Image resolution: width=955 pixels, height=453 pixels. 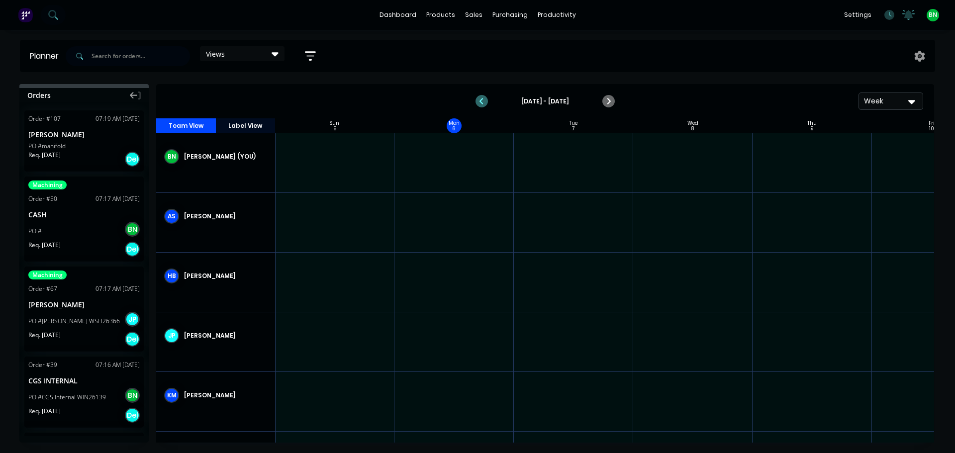 I want to click on div: PO #, so click(x=35, y=231).